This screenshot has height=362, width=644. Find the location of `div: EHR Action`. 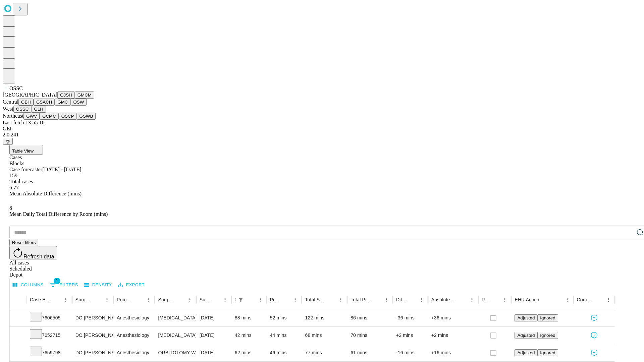

div: EHR Action is located at coordinates (526, 300).